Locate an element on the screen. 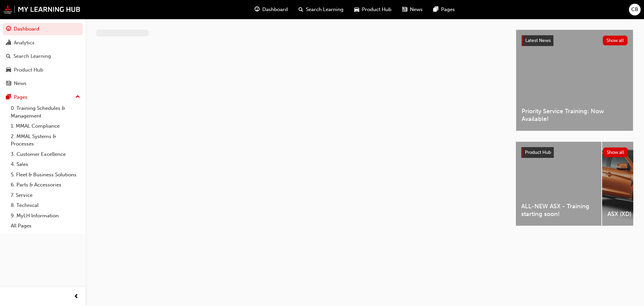 Image resolution: width=644 pixels, height=306 pixels. span: chart-icon is located at coordinates (8, 43).